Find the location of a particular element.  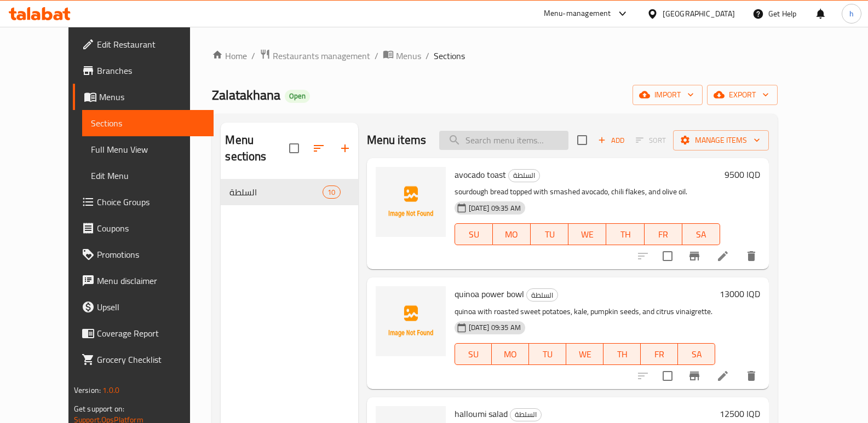

span: Sort sections is located at coordinates (319, 148).